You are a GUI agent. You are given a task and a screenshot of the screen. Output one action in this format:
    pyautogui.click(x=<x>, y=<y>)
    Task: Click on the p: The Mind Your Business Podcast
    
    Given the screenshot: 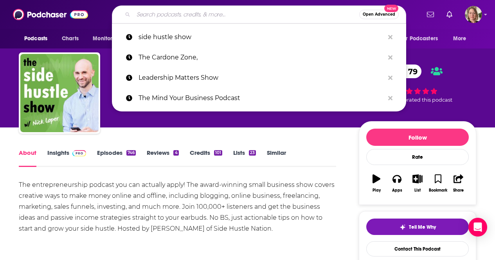 What is the action you would take?
    pyautogui.click(x=262, y=98)
    